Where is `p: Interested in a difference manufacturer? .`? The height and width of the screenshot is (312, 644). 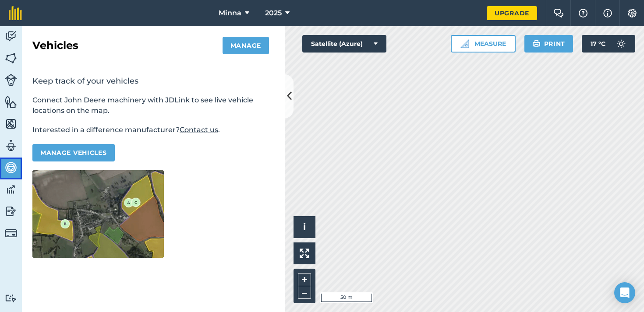 p: Interested in a difference manufacturer? . is located at coordinates (153, 130).